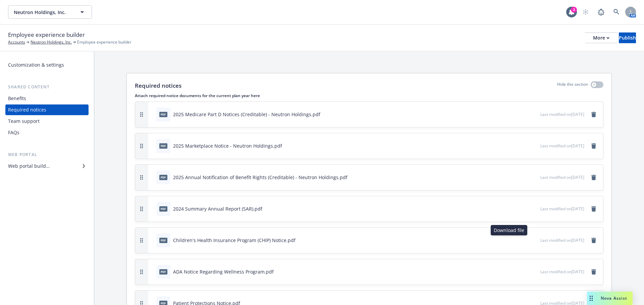 This screenshot has height=305, width=644. Describe the element at coordinates (627, 38) in the screenshot. I see `div: Publish` at that location.